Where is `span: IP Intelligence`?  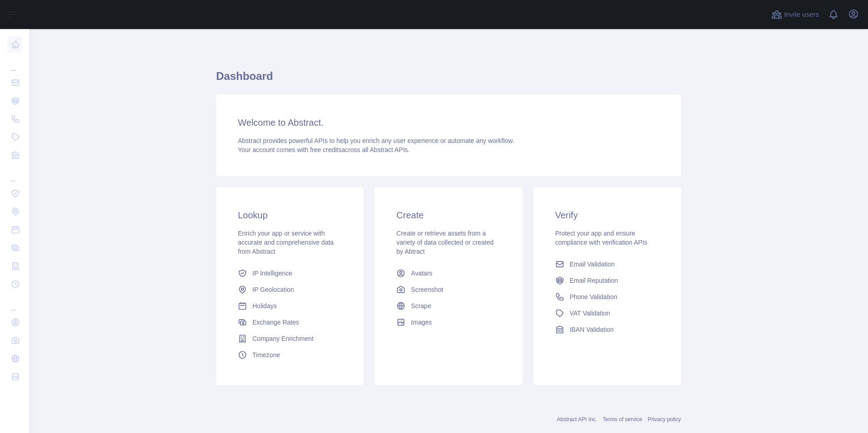
span: IP Intelligence is located at coordinates (272, 273).